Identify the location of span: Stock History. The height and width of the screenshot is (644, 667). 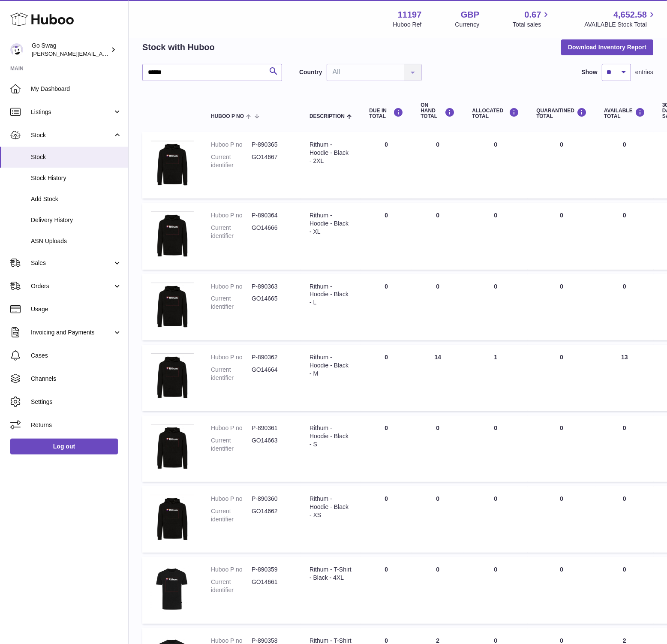
(76, 178).